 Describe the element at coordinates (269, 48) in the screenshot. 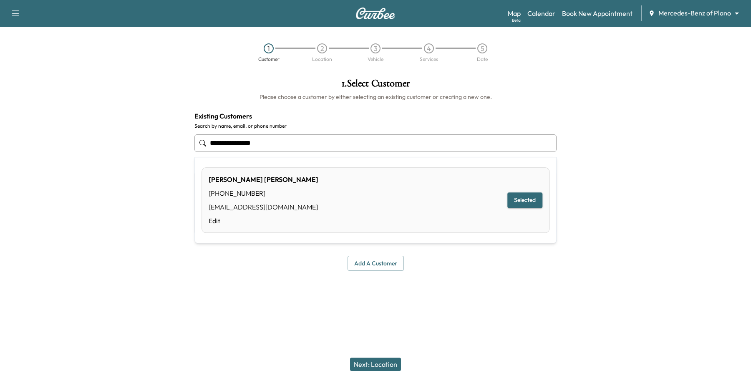

I see `div: 1` at that location.